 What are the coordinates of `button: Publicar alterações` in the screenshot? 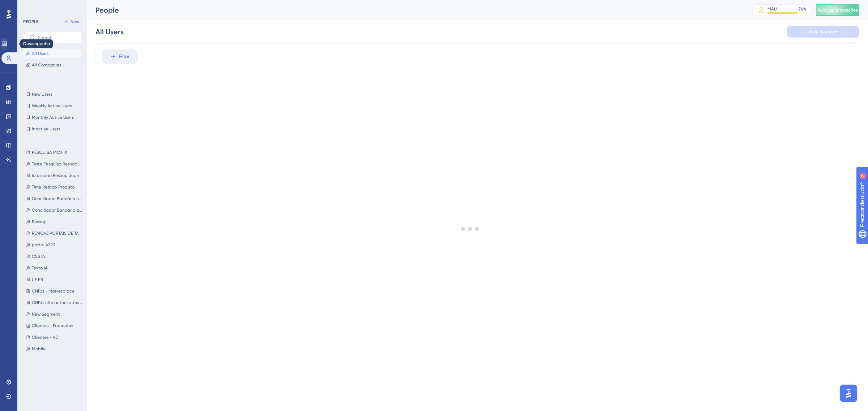 It's located at (838, 10).